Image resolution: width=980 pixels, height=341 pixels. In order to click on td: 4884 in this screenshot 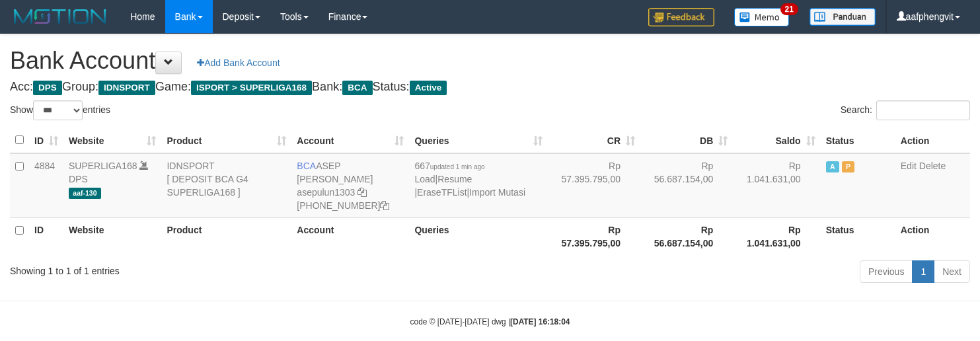, I will do `click(46, 186)`.